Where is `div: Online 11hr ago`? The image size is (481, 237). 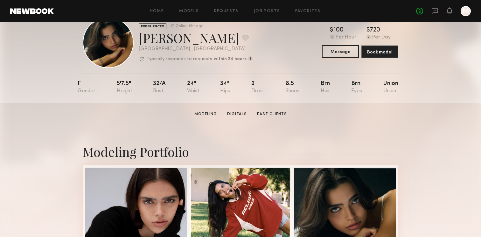 div: Online 11hr ago is located at coordinates (189, 26).